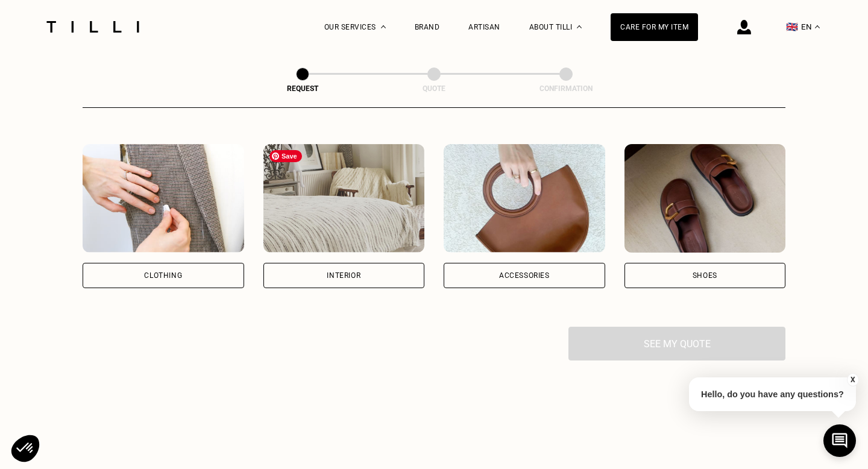 This screenshot has height=469, width=868. I want to click on button: X, so click(853, 380).